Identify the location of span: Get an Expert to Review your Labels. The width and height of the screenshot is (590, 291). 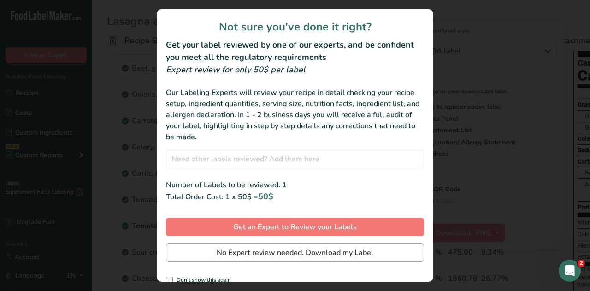
(295, 227).